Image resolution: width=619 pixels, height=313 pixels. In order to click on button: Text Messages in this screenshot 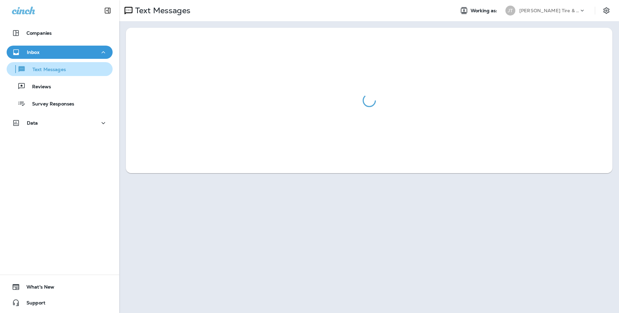, I will do `click(60, 69)`.